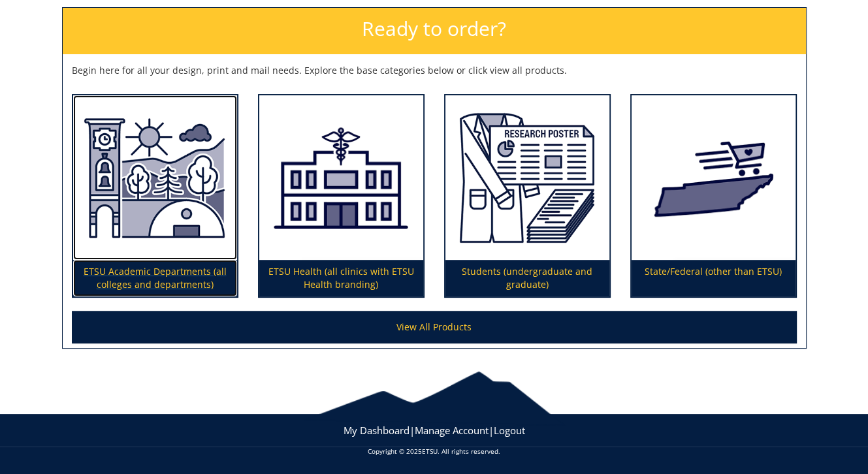 The width and height of the screenshot is (868, 474). What do you see at coordinates (430, 451) in the screenshot?
I see `a: ETSU` at bounding box center [430, 451].